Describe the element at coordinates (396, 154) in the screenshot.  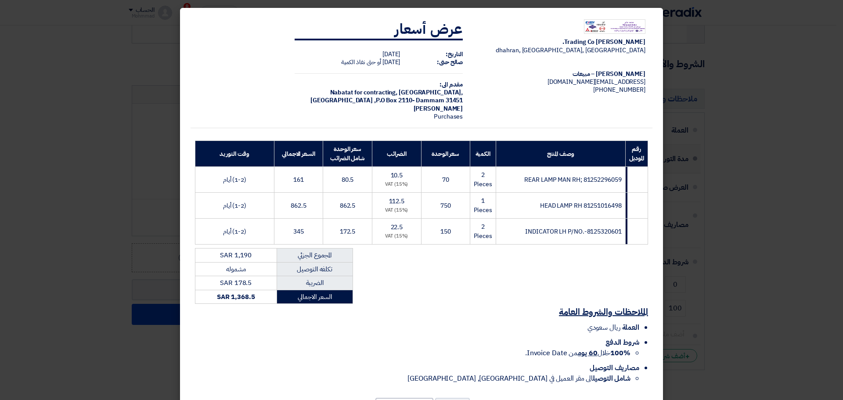
I see `th: الضرائب` at that location.